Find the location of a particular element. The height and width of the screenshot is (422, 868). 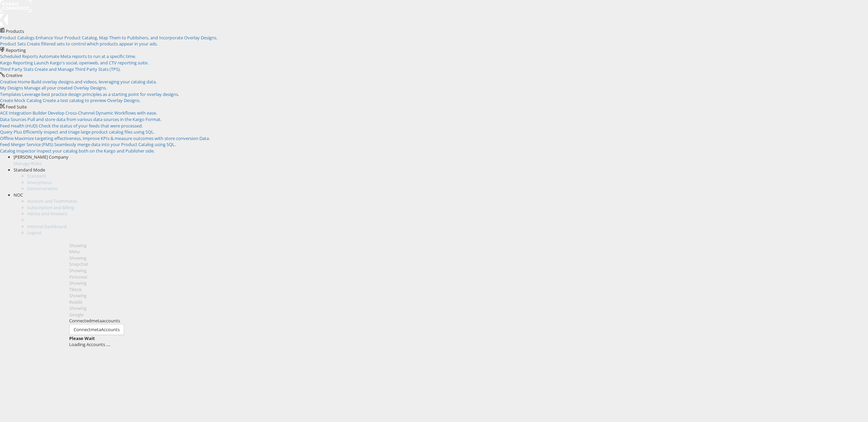

span: Seamlessly merge data into your Product Catalog using SQL. is located at coordinates (115, 144).